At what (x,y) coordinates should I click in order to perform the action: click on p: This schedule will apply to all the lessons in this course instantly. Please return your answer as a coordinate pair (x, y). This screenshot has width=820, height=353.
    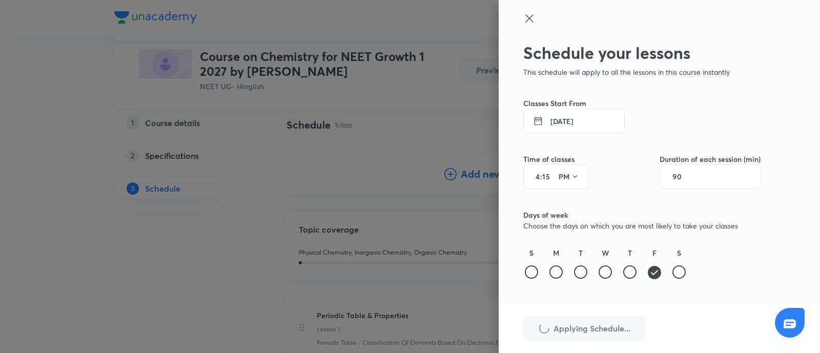
    Looking at the image, I should click on (642, 72).